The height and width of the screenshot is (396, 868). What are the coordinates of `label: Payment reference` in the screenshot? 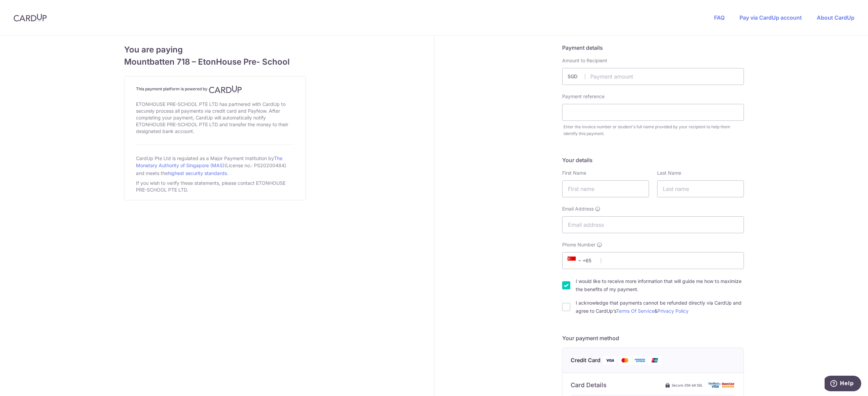 It's located at (583, 96).